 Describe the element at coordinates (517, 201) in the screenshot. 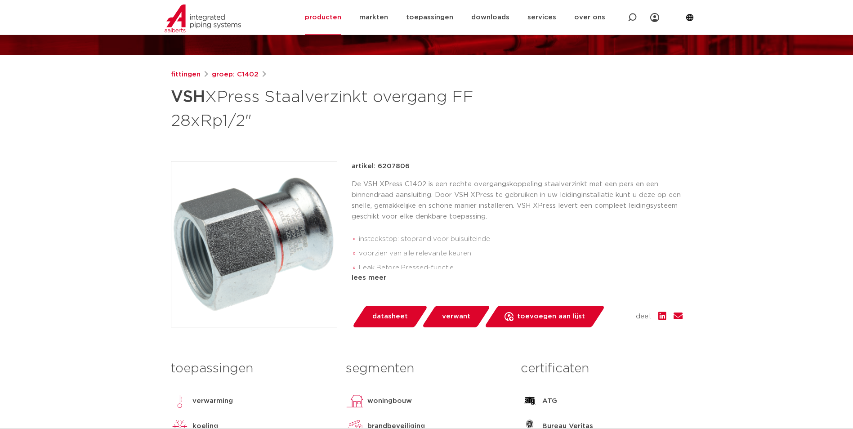

I see `p: De VSH XPress C1402 is een rechte overgangskoppeling staalverzinkt met een pers en een binnendraa...` at that location.